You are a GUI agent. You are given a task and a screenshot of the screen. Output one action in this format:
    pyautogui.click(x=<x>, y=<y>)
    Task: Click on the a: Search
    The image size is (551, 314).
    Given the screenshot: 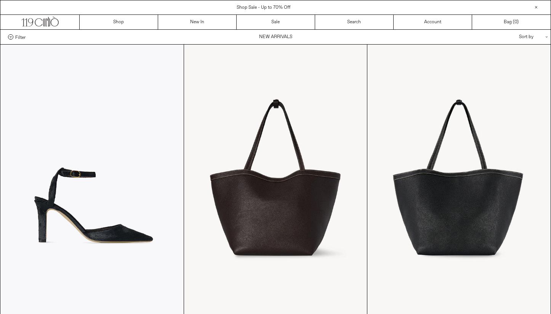 What is the action you would take?
    pyautogui.click(x=354, y=22)
    